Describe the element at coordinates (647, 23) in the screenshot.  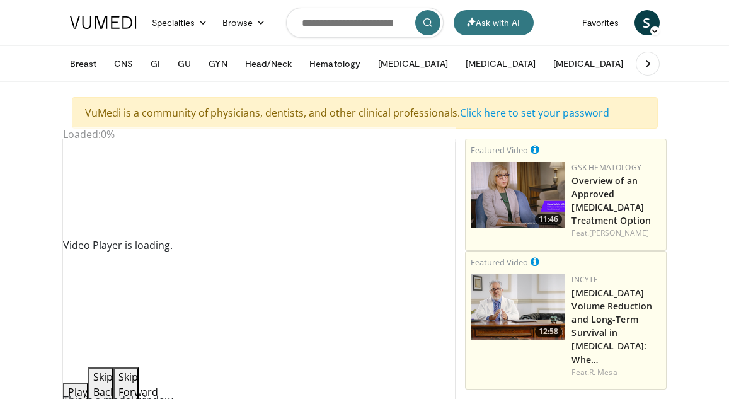
I see `span: S` at that location.